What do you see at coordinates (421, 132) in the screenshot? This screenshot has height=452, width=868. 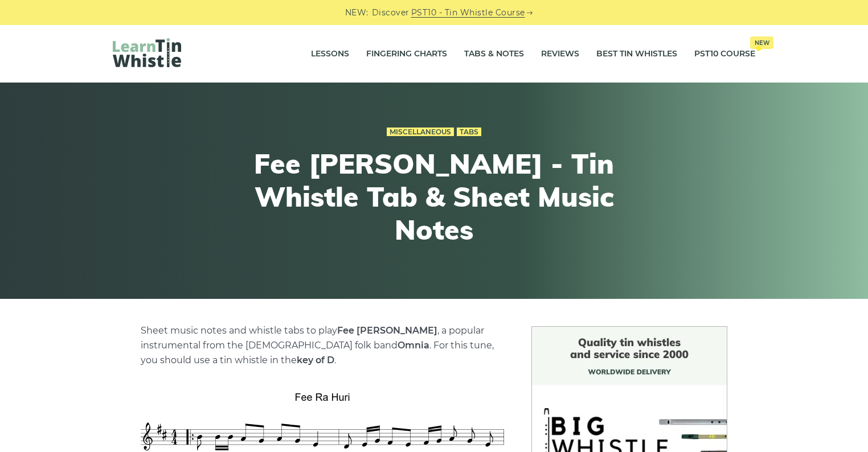 I see `a: Miscellaneous` at bounding box center [421, 132].